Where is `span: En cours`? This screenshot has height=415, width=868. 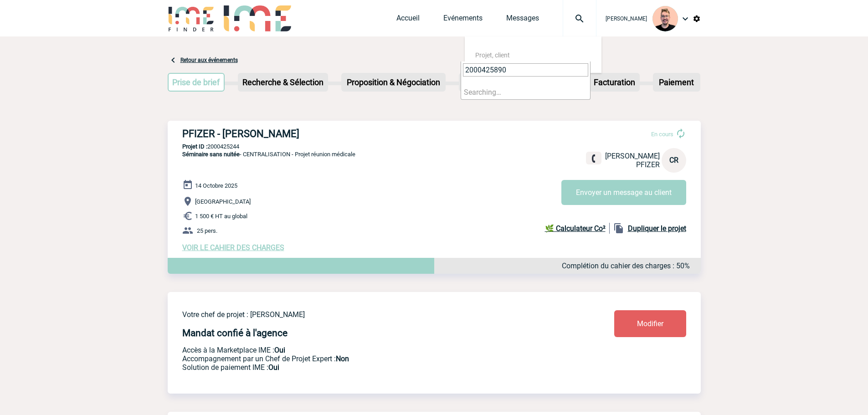 span: En cours is located at coordinates (662, 134).